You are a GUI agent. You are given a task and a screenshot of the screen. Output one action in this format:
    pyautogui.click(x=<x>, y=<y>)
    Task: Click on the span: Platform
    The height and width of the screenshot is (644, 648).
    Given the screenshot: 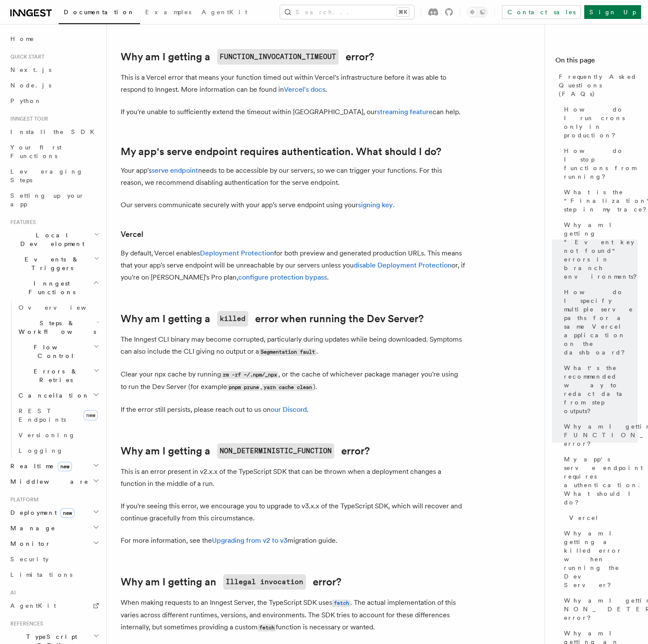 What is the action you would take?
    pyautogui.click(x=23, y=500)
    